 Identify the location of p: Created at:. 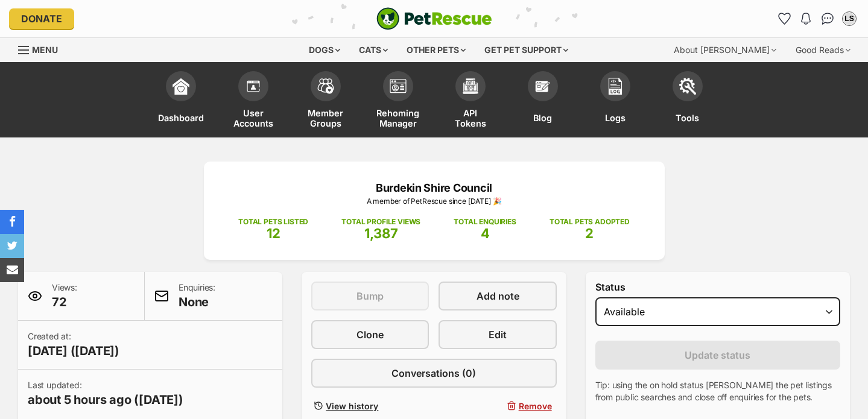
(74, 345).